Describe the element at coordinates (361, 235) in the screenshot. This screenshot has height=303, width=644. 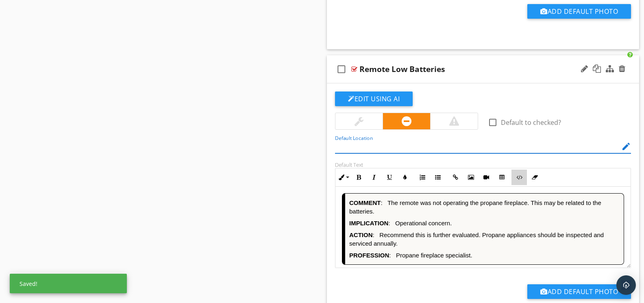
I see `strong: ACTION` at that location.